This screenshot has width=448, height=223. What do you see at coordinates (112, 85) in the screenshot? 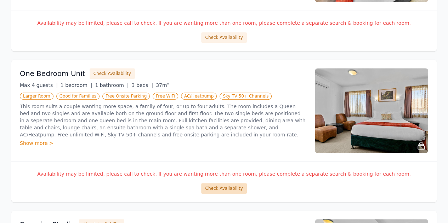
I see `span: 1 bathroom |` at bounding box center [112, 85].